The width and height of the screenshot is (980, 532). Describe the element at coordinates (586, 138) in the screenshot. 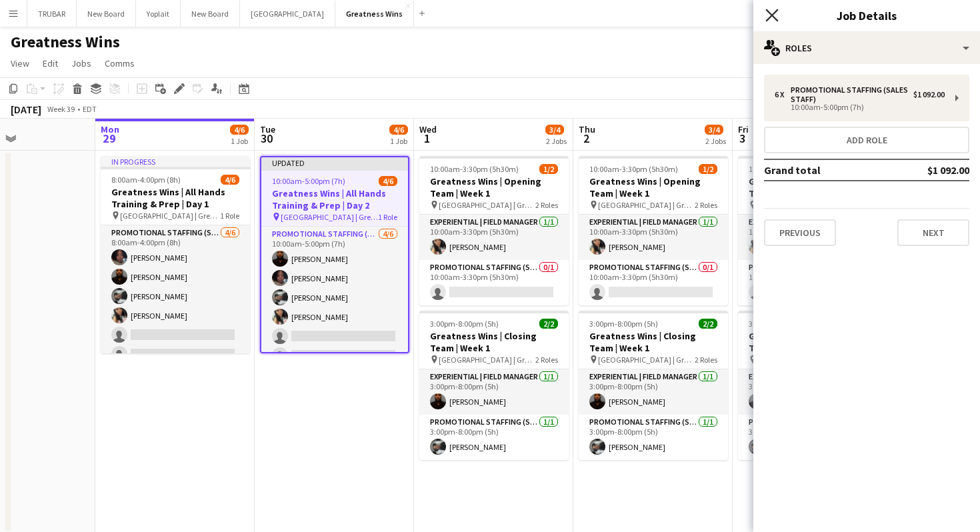

I see `span: 2` at that location.